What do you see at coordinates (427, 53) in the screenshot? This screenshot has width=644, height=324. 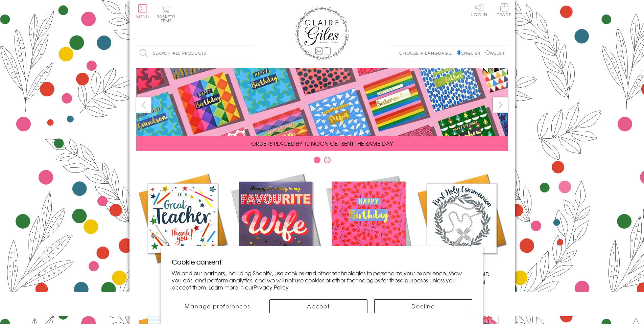 I see `p: Choose a language:` at bounding box center [427, 53].